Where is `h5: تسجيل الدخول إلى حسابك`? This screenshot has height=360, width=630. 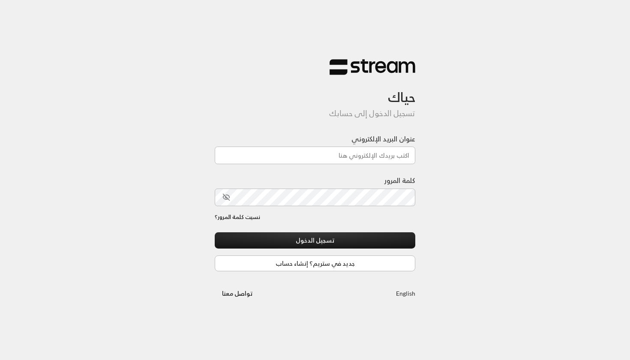 h5: تسجيل الدخول إلى حسابك is located at coordinates (315, 114).